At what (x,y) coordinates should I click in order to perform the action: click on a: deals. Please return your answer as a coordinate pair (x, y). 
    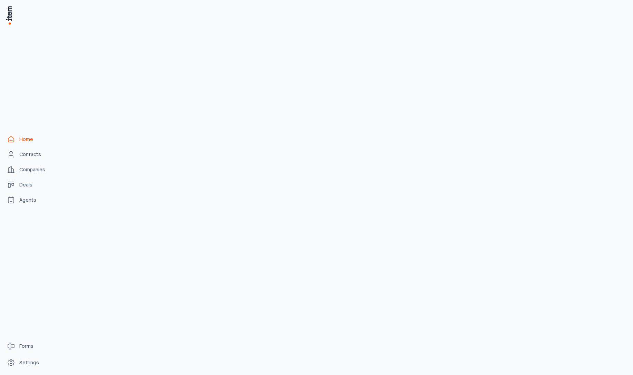
    Looking at the image, I should click on (30, 185).